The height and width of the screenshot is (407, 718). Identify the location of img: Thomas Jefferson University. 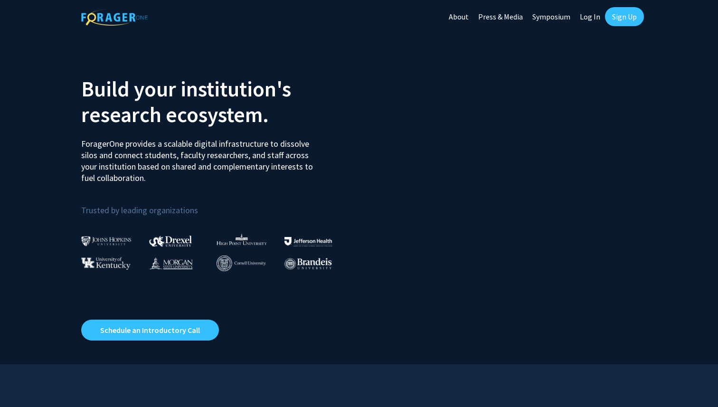
(308, 241).